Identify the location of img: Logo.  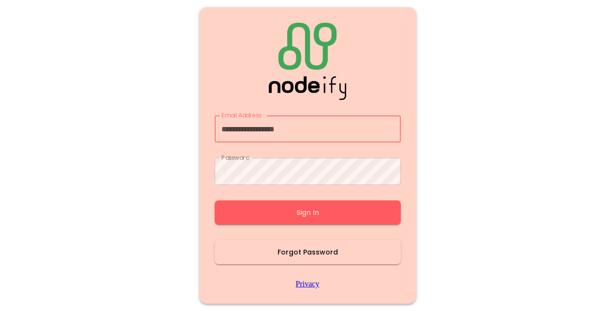
(307, 61).